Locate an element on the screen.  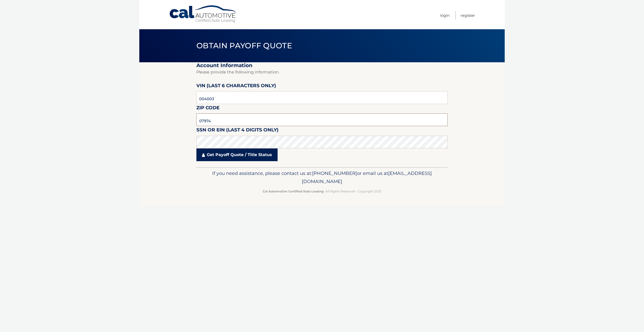
a: Cal Automotive is located at coordinates (203, 14).